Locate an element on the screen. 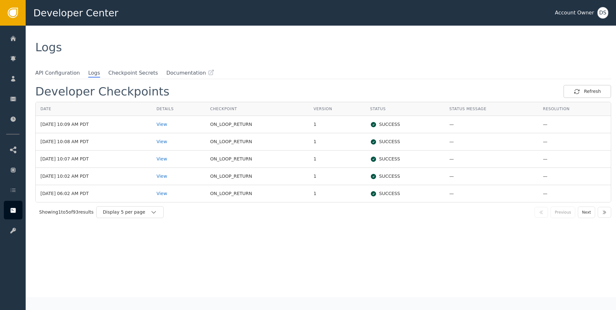 This screenshot has height=310, width=616. button: Display 5 per page is located at coordinates (130, 212).